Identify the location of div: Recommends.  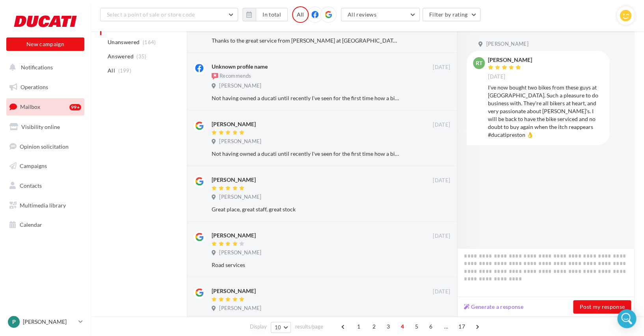
(231, 76).